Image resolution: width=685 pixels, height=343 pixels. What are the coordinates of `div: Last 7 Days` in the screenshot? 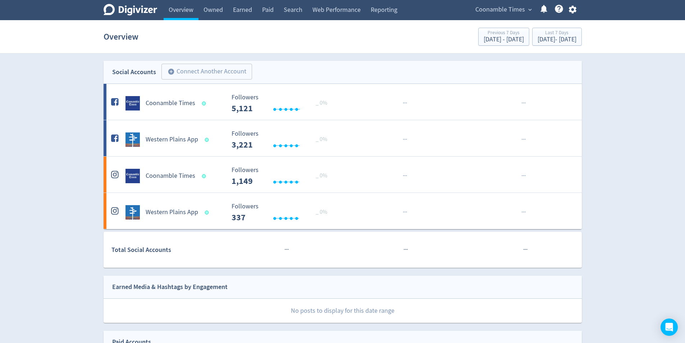 It's located at (557, 33).